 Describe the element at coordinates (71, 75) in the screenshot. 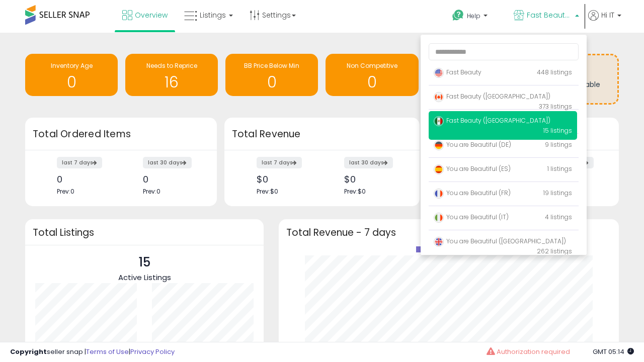

I see `a: Inventory Age 0` at that location.